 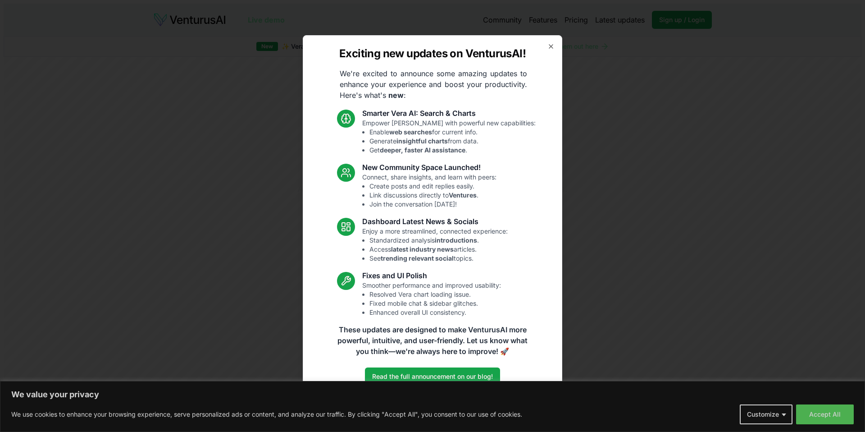 I want to click on a: Read the full announcement on our blog!, so click(x=433, y=376).